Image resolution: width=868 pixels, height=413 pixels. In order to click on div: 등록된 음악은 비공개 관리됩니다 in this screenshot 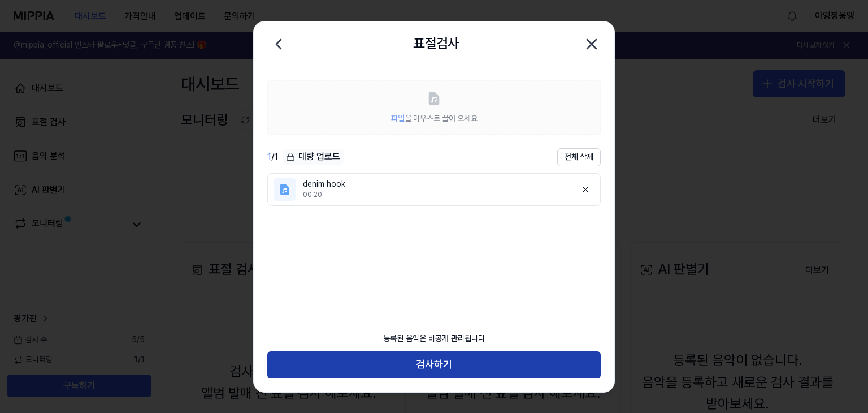, I will do `click(434, 339)`.